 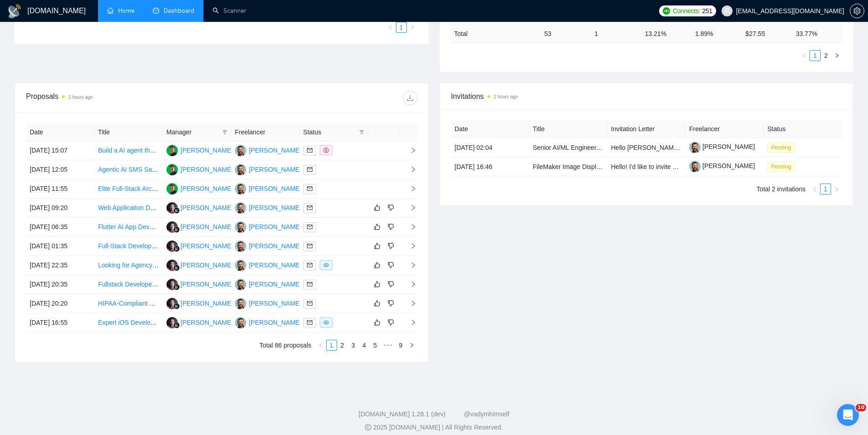 What do you see at coordinates (645, 148) in the screenshot?
I see `a: Senior AI/ML Engineer for Workflow Product (Retrieval + Deterministic Engines)` at bounding box center [645, 148].